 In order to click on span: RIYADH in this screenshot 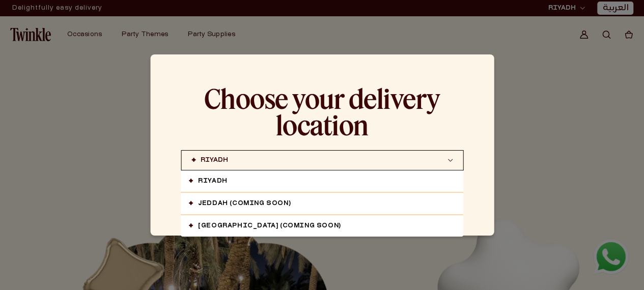, I will do `click(209, 160)`.